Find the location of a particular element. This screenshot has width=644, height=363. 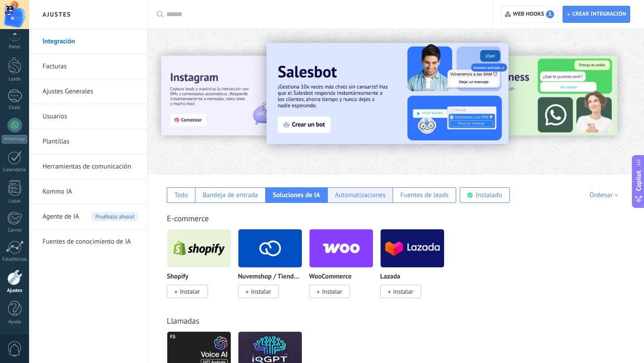

li: Herramientas de comunicación is located at coordinates (88, 167).